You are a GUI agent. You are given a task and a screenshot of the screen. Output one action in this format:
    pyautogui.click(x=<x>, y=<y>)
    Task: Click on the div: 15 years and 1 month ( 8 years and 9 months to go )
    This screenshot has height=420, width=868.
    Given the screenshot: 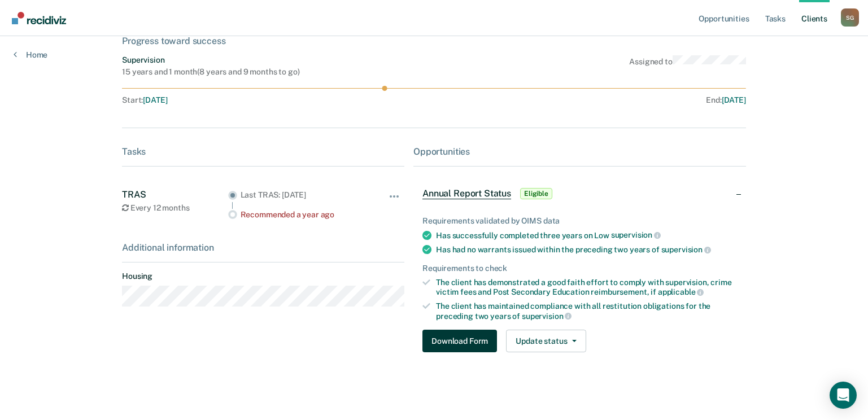 What is the action you would take?
    pyautogui.click(x=210, y=72)
    